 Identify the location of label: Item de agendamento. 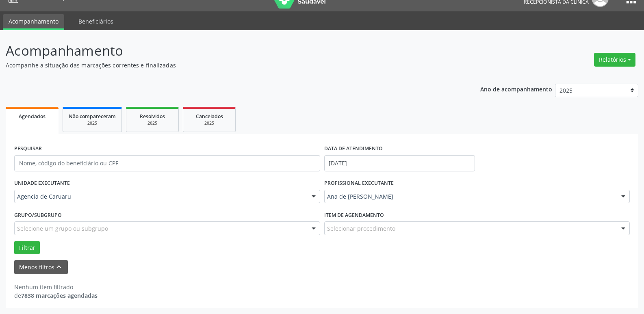
(354, 215).